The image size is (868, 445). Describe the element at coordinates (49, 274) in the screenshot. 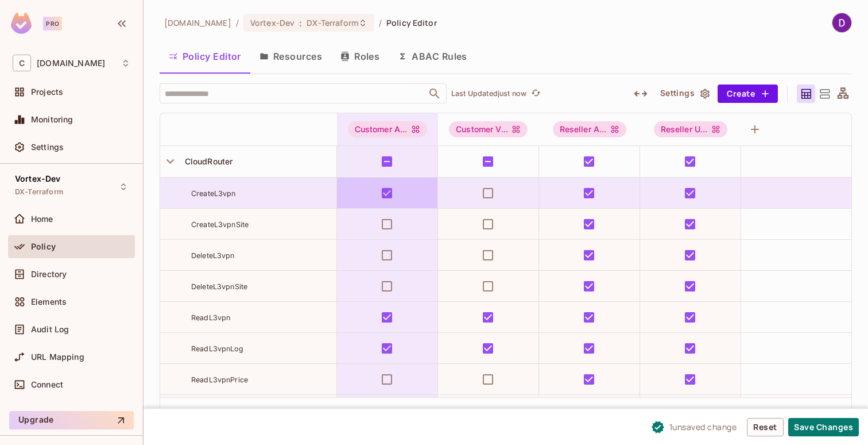

I see `span: Directory` at that location.